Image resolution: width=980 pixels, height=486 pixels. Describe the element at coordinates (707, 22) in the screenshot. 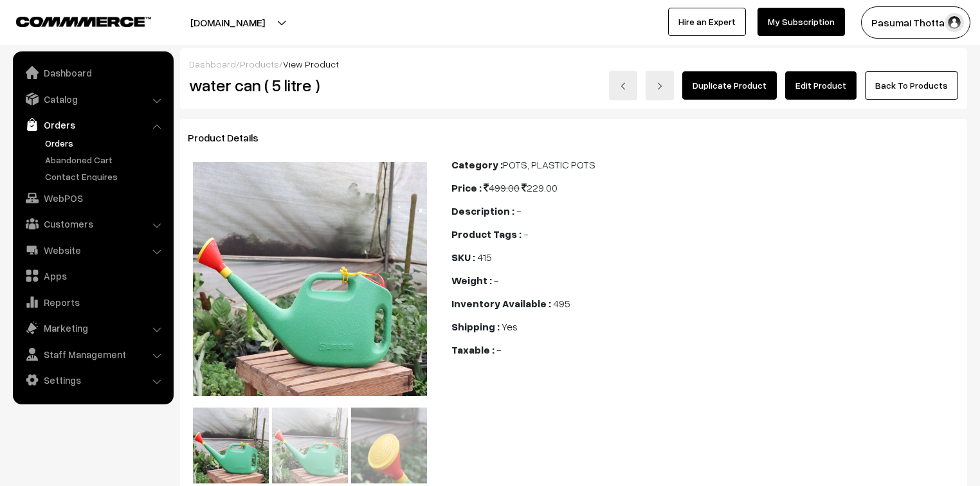

I see `a: Hire an Expert` at that location.